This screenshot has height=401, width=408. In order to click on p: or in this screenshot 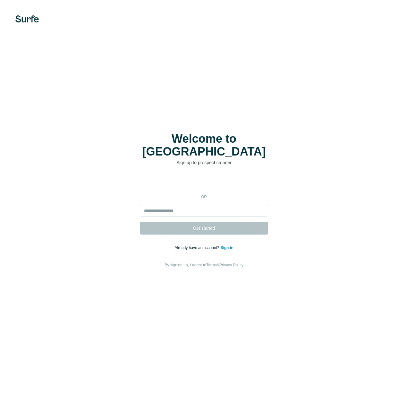, I will do `click(204, 197)`.